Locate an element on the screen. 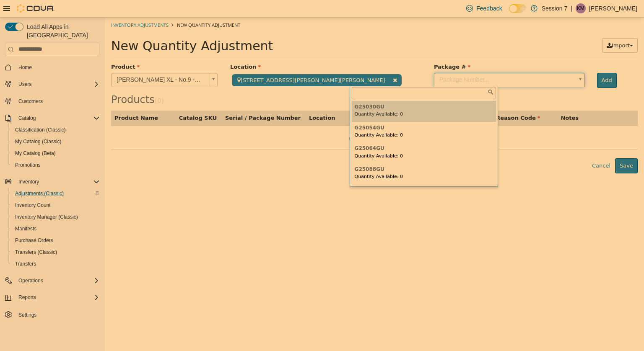 The image size is (644, 351). a: Transfers is located at coordinates (25, 264).